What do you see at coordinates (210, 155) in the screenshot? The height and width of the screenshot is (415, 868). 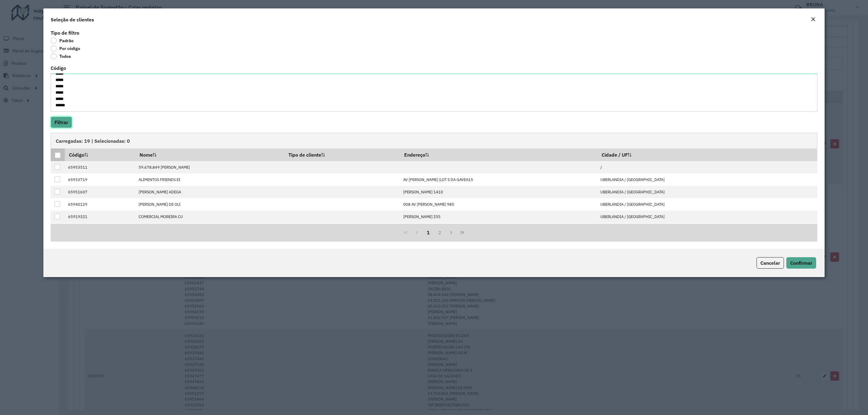 I see `th: Nome` at bounding box center [210, 155].